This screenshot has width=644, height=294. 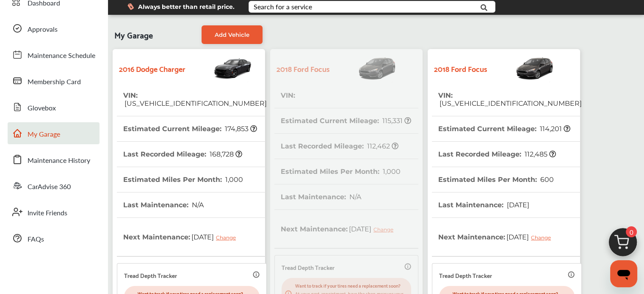 What do you see at coordinates (54, 28) in the screenshot?
I see `a: Approvals` at bounding box center [54, 28].